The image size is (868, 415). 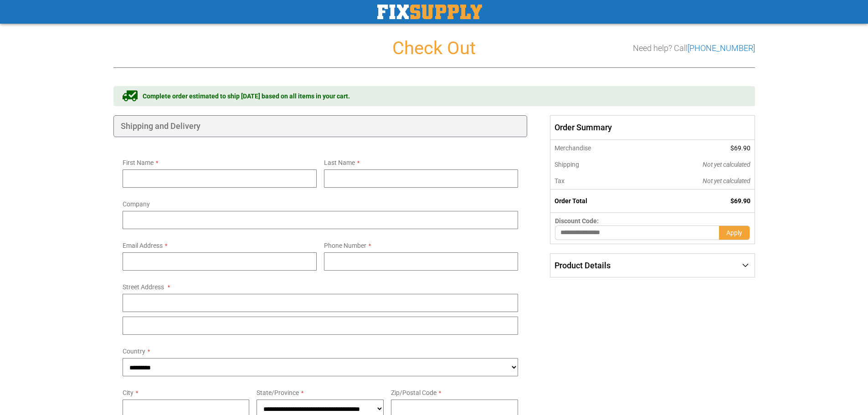 What do you see at coordinates (136, 204) in the screenshot?
I see `span: Company` at bounding box center [136, 204].